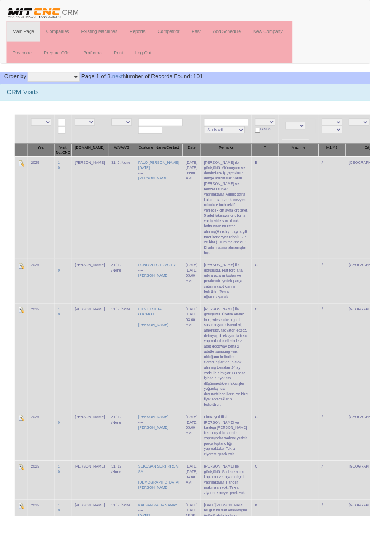  I want to click on a: New Company, so click(277, 33).